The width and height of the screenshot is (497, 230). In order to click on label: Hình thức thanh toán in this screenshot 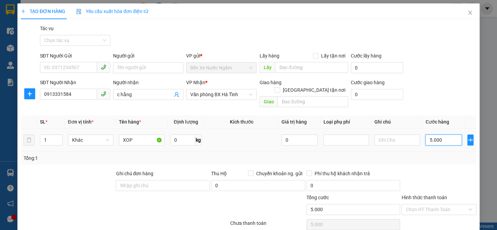, I will do `click(424, 197)`.